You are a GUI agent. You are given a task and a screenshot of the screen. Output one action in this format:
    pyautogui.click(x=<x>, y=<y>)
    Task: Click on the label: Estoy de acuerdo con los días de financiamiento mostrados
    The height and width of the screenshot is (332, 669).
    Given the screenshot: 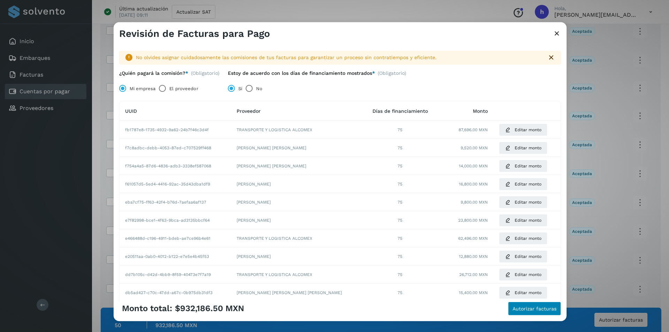 What is the action you would take?
    pyautogui.click(x=301, y=73)
    